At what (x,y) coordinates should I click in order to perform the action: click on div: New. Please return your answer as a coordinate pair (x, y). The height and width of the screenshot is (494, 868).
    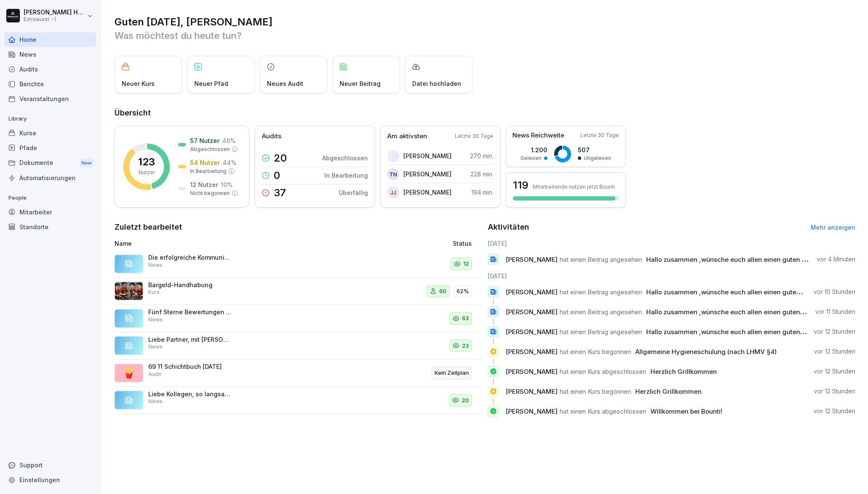
    Looking at the image, I should click on (87, 163).